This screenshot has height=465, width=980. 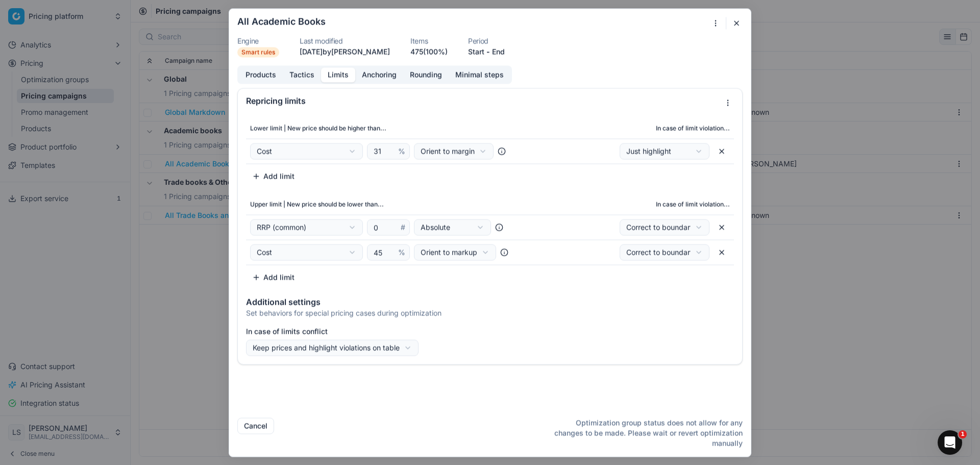 I want to click on a: 475(100%), so click(x=429, y=51).